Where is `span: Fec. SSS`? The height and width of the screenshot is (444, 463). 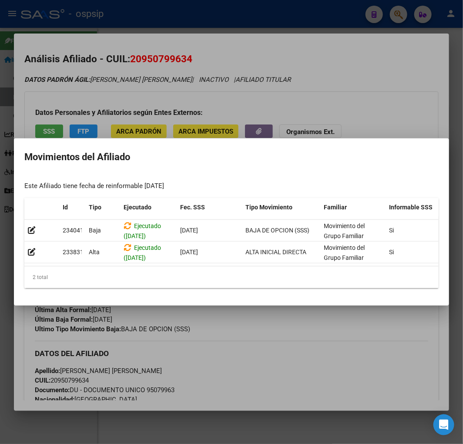
span: Fec. SSS is located at coordinates (192, 207).